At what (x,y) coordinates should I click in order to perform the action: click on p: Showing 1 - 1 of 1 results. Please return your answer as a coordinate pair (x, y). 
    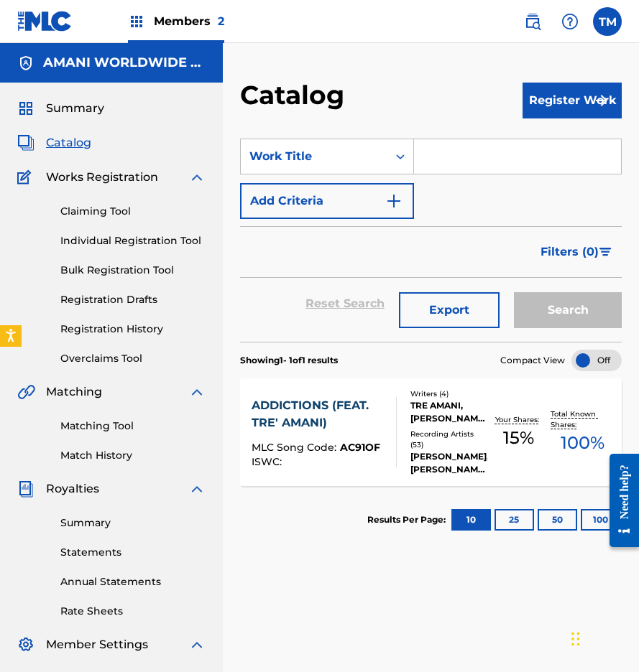
    Looking at the image, I should click on (289, 360).